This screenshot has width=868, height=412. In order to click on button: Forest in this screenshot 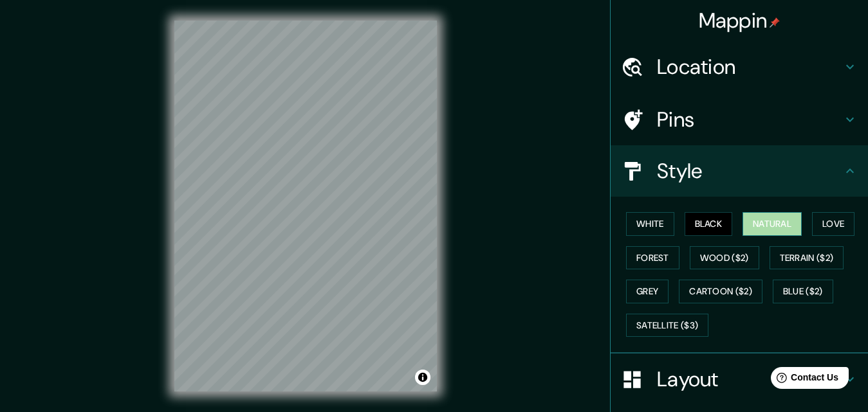, I will do `click(653, 257)`.